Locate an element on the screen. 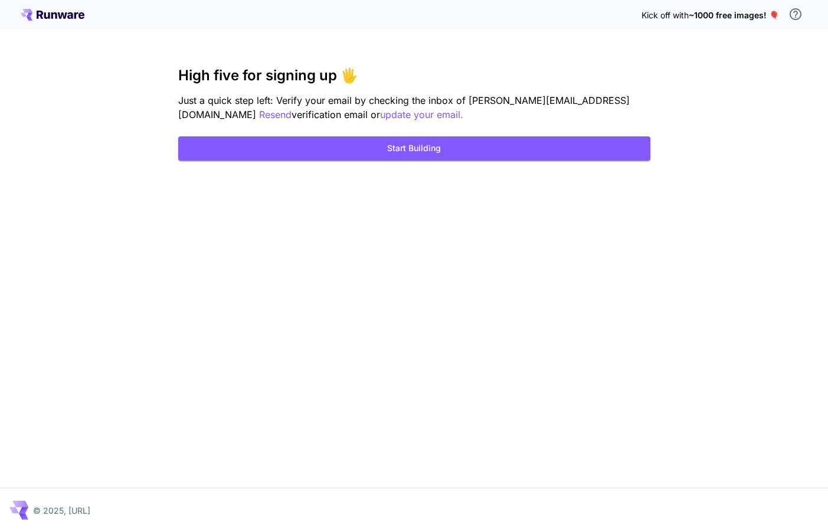 Image resolution: width=828 pixels, height=532 pixels. button: Start Building is located at coordinates (414, 148).